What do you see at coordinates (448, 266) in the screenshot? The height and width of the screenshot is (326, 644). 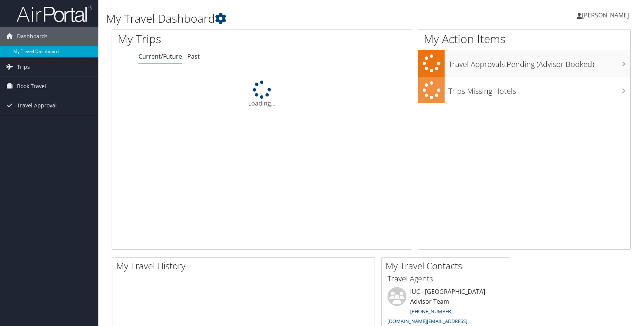 I see `h2: My Travel Contacts` at bounding box center [448, 266].